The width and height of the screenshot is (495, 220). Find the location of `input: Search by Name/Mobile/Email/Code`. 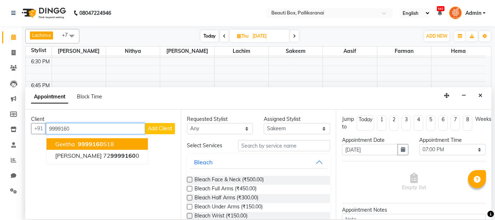

input: Search by Name/Mobile/Email/Code is located at coordinates (95, 128).